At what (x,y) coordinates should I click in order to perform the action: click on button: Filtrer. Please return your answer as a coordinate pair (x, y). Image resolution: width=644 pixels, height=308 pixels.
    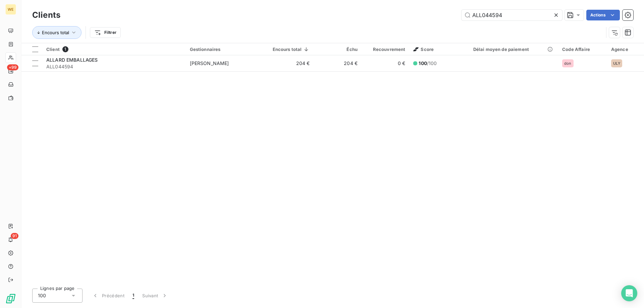
    Looking at the image, I should click on (105, 32).